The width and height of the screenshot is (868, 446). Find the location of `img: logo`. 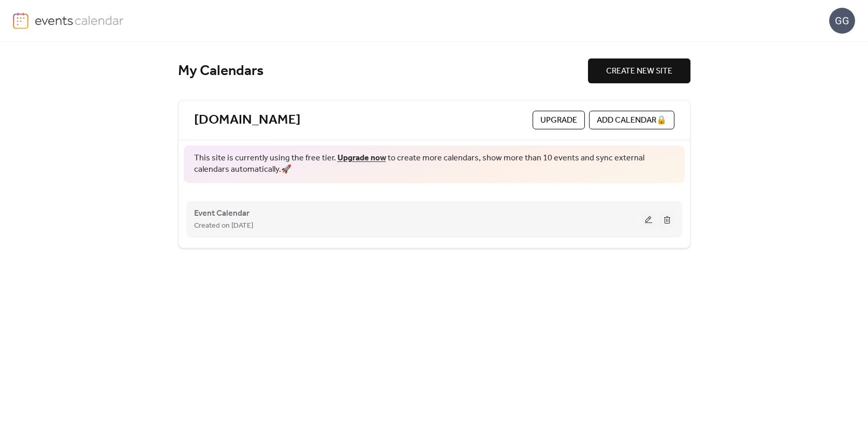

img: logo is located at coordinates (20, 20).